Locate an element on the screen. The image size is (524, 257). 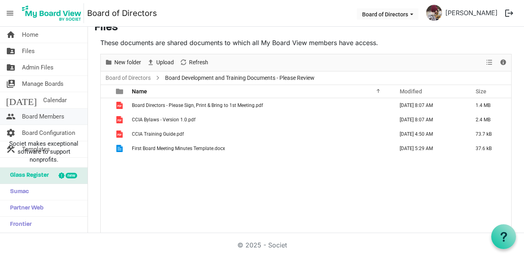
span: Calendar is located at coordinates (55, 100).